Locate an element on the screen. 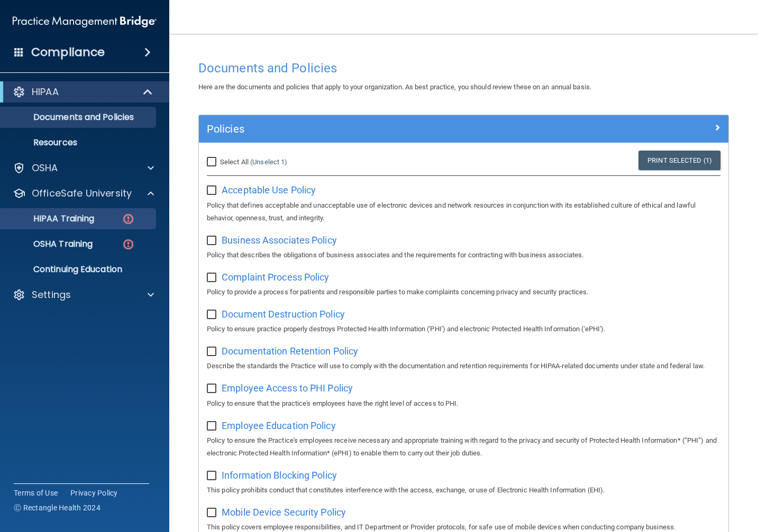 This screenshot has width=758, height=532. p: This policy prohibits conduct that constitutes interference with the access, exchange, or use of ... is located at coordinates (463, 490).